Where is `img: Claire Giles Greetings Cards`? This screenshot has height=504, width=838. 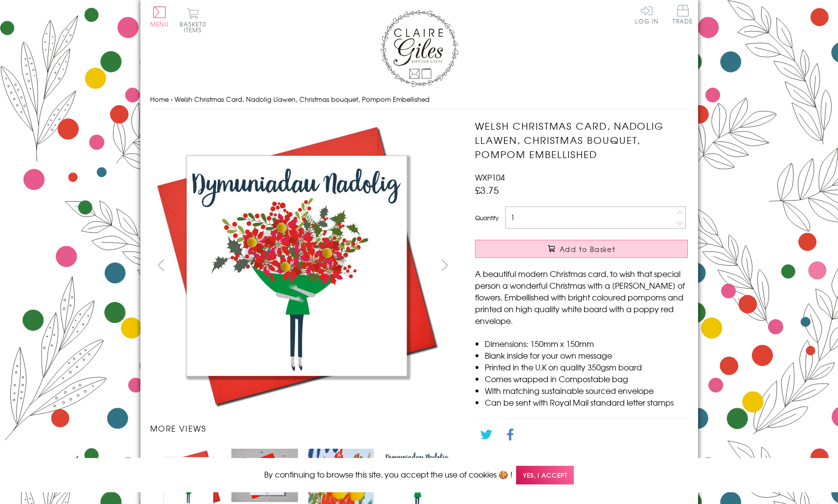 img: Claire Giles Greetings Cards is located at coordinates (419, 49).